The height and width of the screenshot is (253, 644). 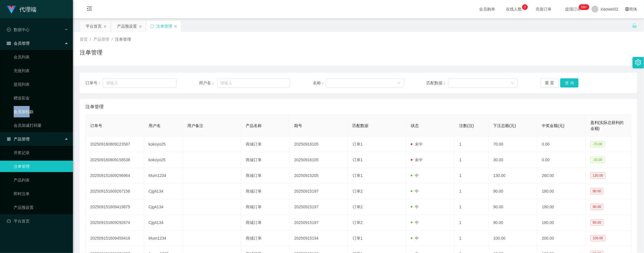 I want to click on button: 重 置, so click(x=550, y=83).